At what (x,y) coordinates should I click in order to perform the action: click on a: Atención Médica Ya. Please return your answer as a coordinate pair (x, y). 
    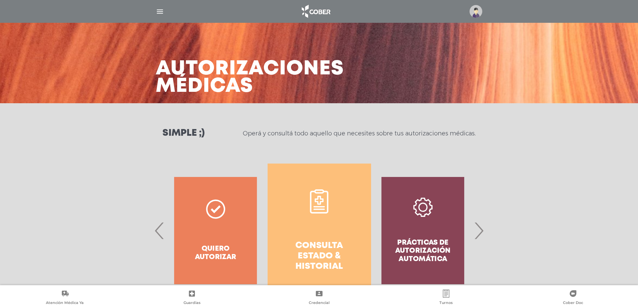
    Looking at the image, I should click on (65, 298).